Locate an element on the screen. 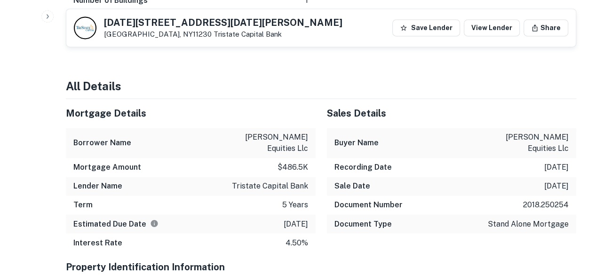  p: 5 years is located at coordinates (295, 205).